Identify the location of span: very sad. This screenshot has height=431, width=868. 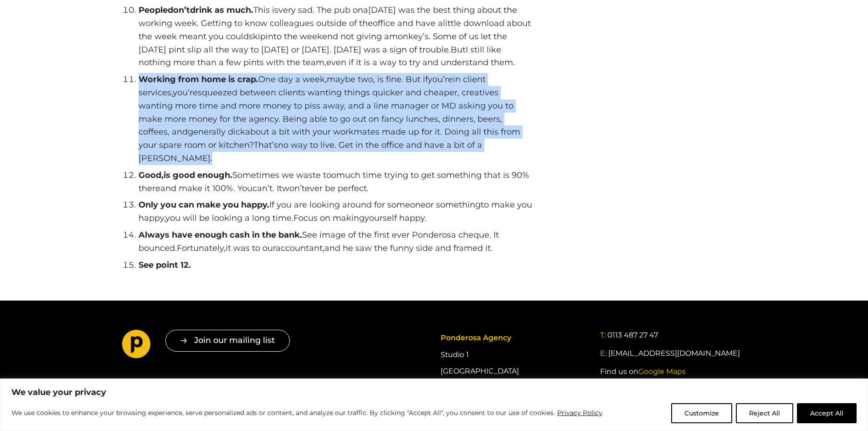
(296, 10).